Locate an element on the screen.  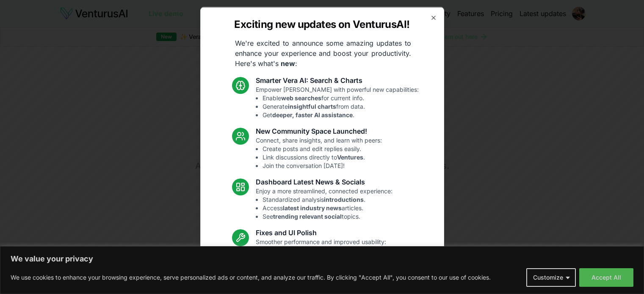
strong: insightful charts is located at coordinates (312, 106).